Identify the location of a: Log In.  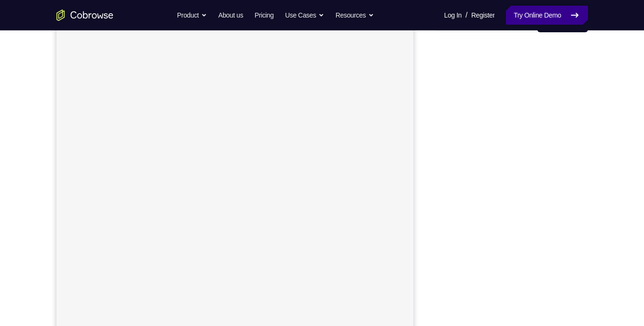
(453, 15).